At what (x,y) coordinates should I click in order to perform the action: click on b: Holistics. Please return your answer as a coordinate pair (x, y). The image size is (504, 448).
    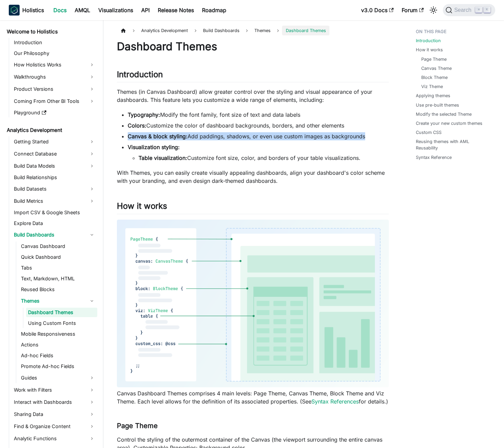
    Looking at the image, I should click on (33, 10).